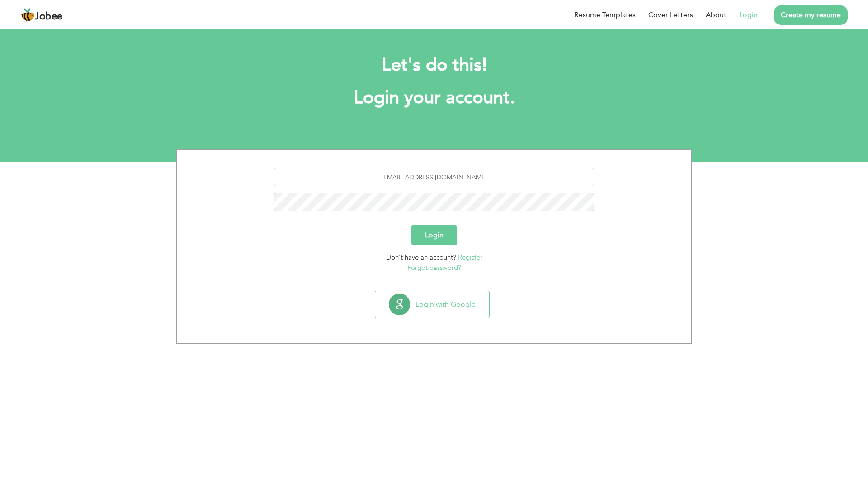 The image size is (868, 486). I want to click on span: Don't have an account?, so click(421, 257).